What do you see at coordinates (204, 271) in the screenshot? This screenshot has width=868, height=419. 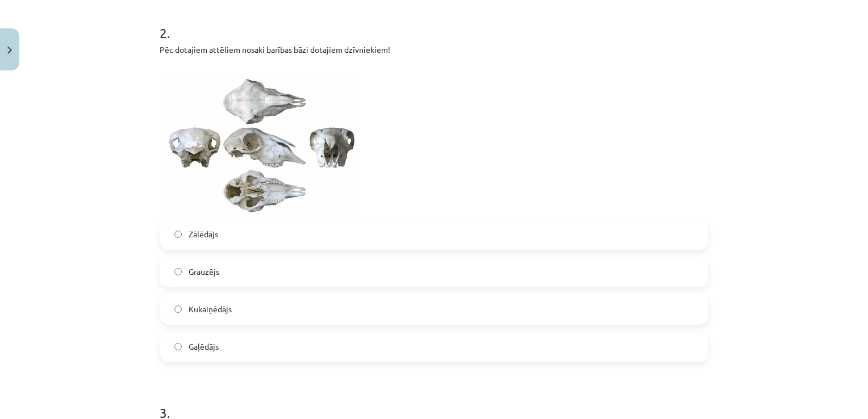 I see `span: Grauzējs` at bounding box center [204, 271].